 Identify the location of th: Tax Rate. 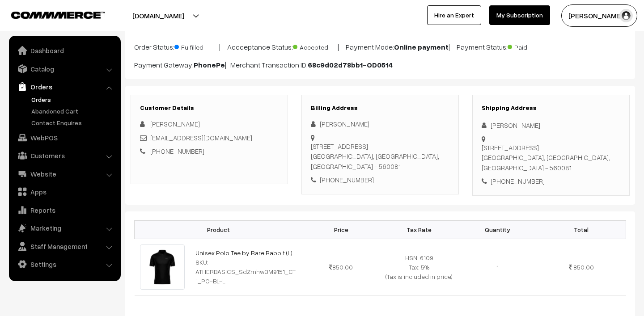
(419, 229).